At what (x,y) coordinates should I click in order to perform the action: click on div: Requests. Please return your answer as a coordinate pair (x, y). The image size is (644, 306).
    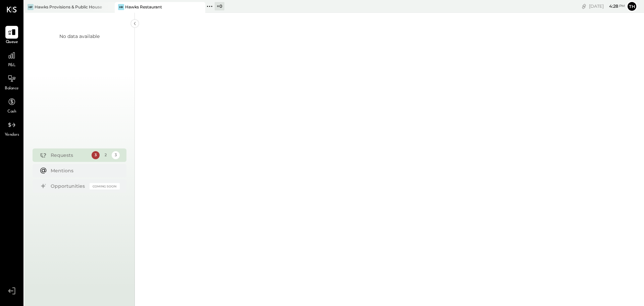
    Looking at the image, I should click on (69, 155).